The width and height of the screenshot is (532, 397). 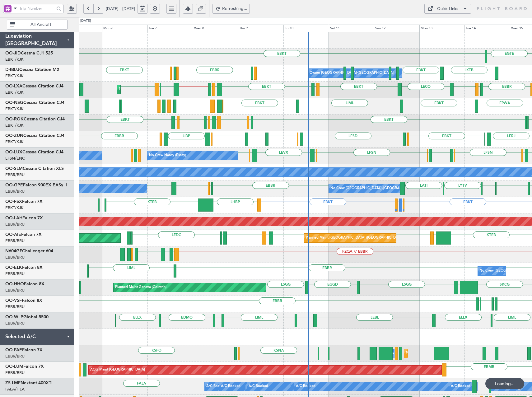 What do you see at coordinates (35, 135) in the screenshot?
I see `a: OO-ZUNCessna Citation CJ4` at bounding box center [35, 135].